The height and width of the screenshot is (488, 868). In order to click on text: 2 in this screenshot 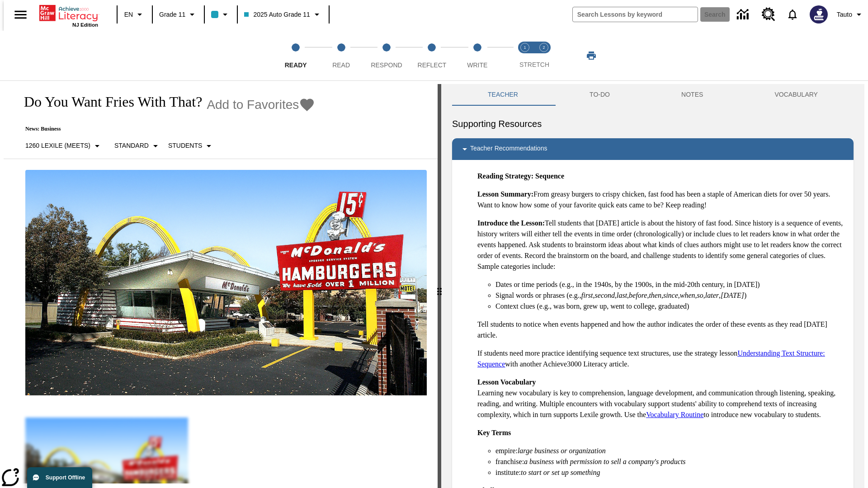, I will do `click(544, 48)`.